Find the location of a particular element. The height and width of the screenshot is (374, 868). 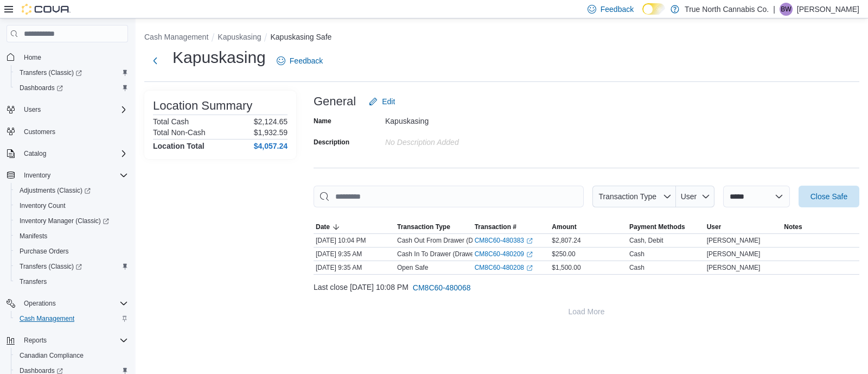

button: Kapuskasing Safe is located at coordinates (301, 37).